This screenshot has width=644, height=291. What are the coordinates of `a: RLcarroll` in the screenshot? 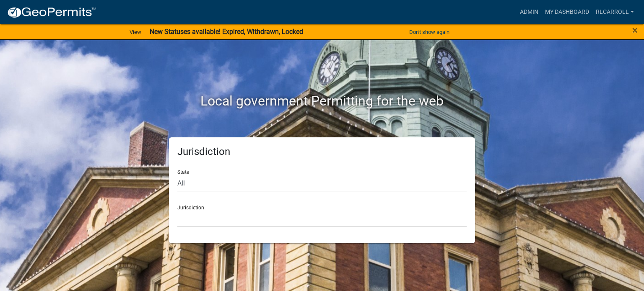 It's located at (615, 12).